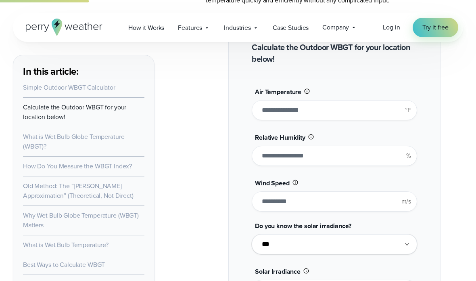 The height and width of the screenshot is (281, 476). What do you see at coordinates (335, 53) in the screenshot?
I see `h2: Calculate the Outdoor WBGT for your location below!` at bounding box center [335, 53].